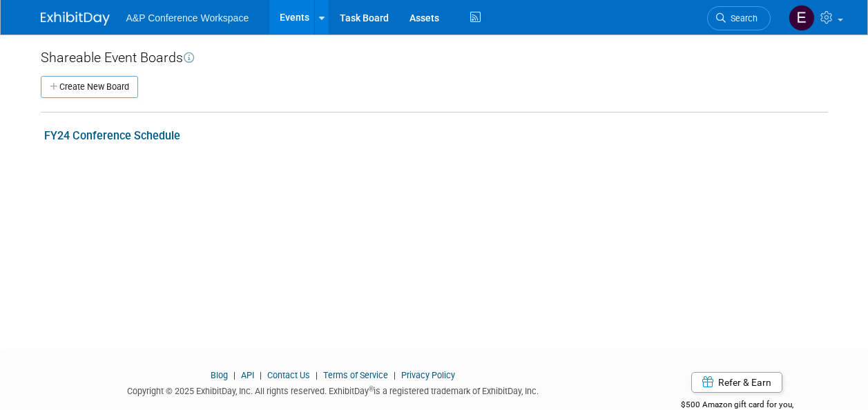 The height and width of the screenshot is (410, 868). What do you see at coordinates (434, 58) in the screenshot?
I see `div: Shareable Event Boards` at bounding box center [434, 58].